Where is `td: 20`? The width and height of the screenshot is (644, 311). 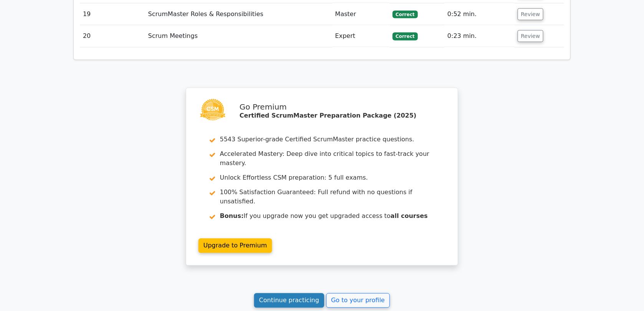
td: 20 is located at coordinates (113, 36).